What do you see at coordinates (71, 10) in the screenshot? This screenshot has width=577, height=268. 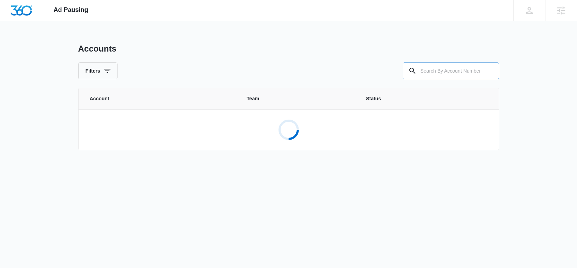 I see `span: Ad Pausing` at bounding box center [71, 10].